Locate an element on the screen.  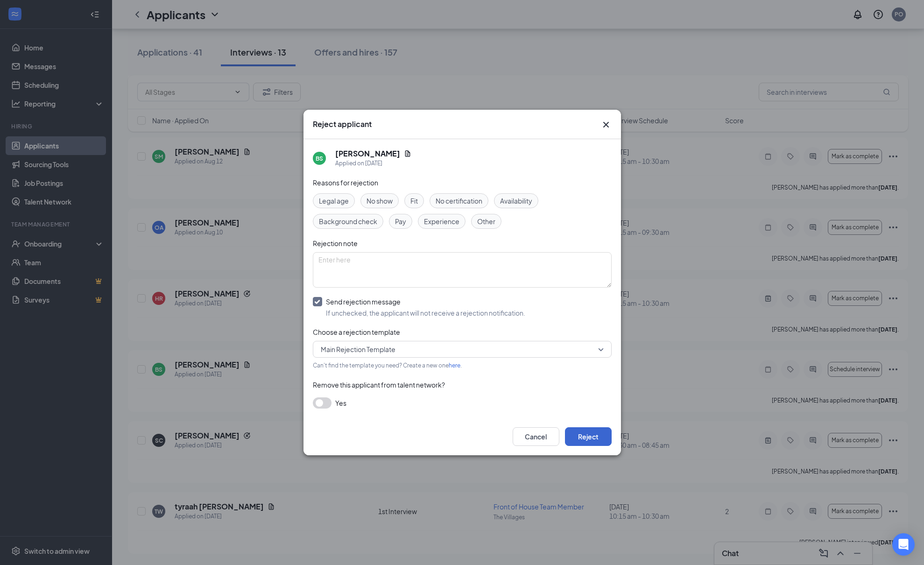
svg: Document is located at coordinates (408, 153).